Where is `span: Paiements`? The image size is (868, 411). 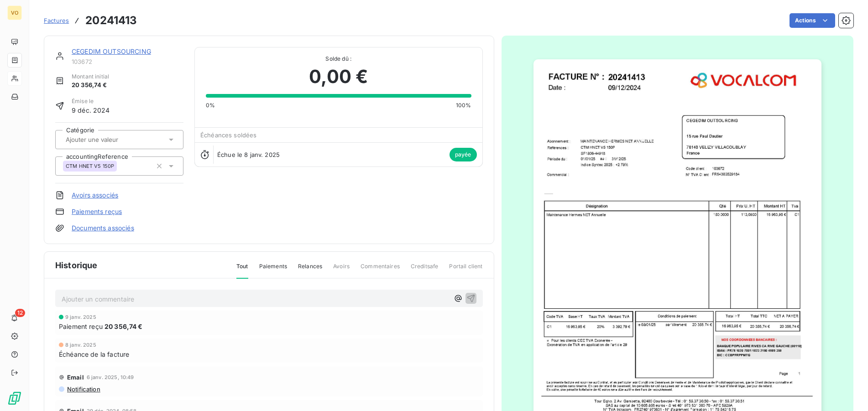 span: Paiements is located at coordinates (273, 270).